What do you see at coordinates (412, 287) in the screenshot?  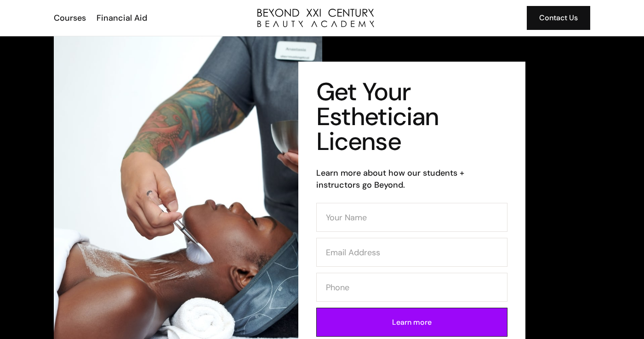 I see `input: Phone` at bounding box center [412, 287].